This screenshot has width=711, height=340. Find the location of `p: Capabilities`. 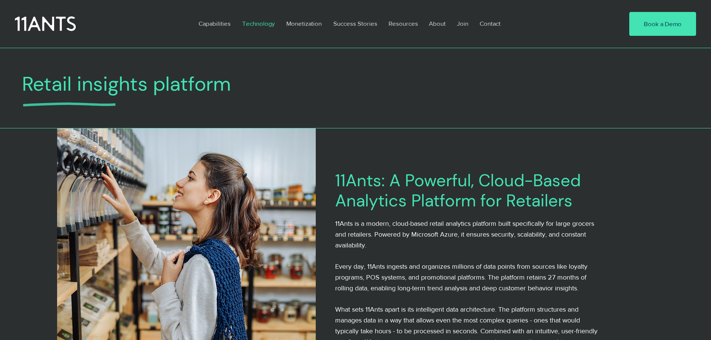

p: Capabilities is located at coordinates (215, 24).